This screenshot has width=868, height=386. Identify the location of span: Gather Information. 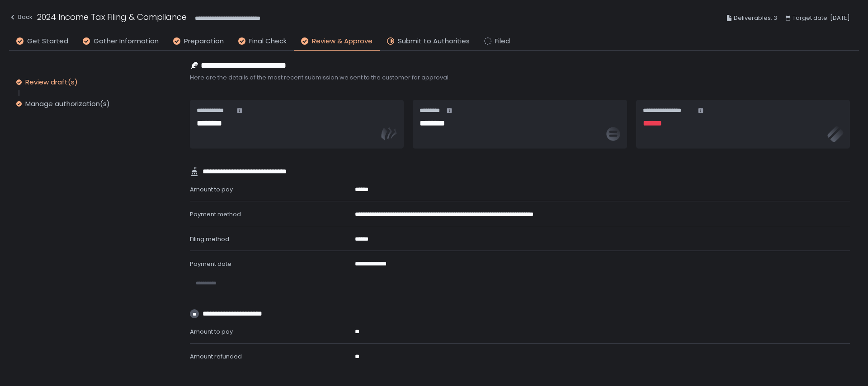
(126, 41).